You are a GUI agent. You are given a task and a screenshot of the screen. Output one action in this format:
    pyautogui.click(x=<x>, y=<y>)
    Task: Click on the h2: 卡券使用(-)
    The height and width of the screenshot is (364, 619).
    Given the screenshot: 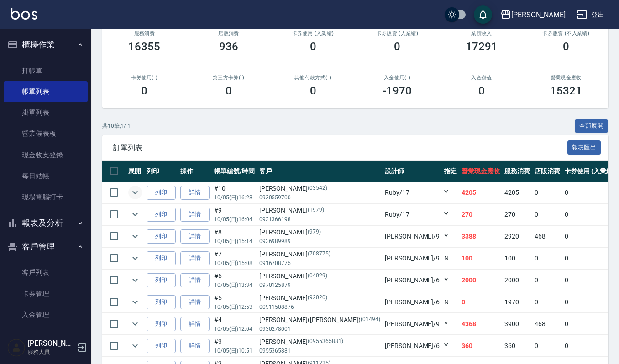 What is the action you would take?
    pyautogui.click(x=144, y=77)
    